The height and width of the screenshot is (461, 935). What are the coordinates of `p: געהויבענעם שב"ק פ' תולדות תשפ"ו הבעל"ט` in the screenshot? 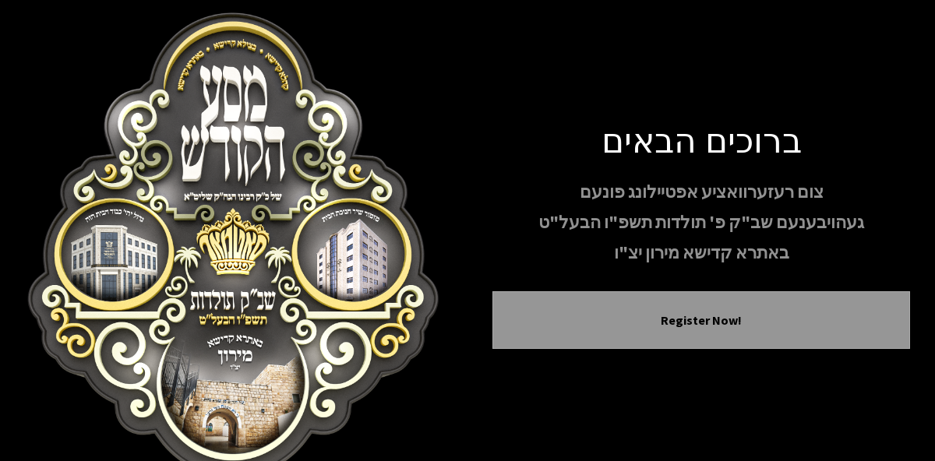 It's located at (701, 222).